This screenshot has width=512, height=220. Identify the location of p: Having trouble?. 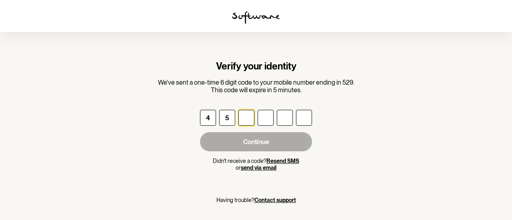
(256, 200).